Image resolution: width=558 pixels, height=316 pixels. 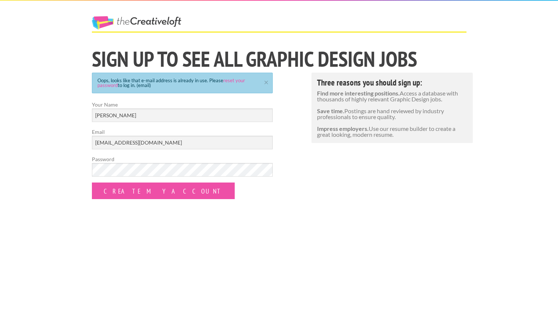 I want to click on h1: Sign Up to See All Graphic Design jobs, so click(x=279, y=59).